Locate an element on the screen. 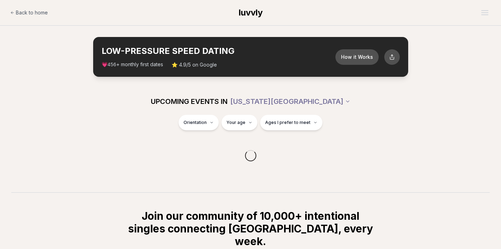  button: Your age is located at coordinates (239, 122).